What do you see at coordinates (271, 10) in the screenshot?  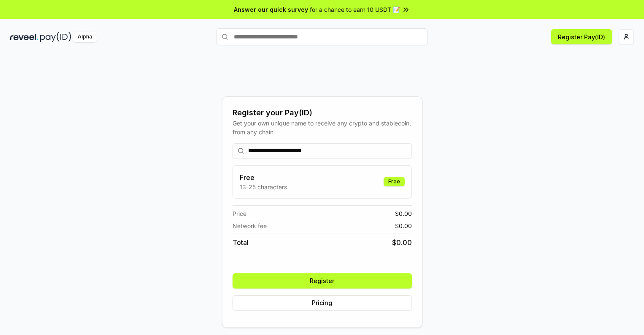 I see `span: Answer our quick survey` at bounding box center [271, 10].